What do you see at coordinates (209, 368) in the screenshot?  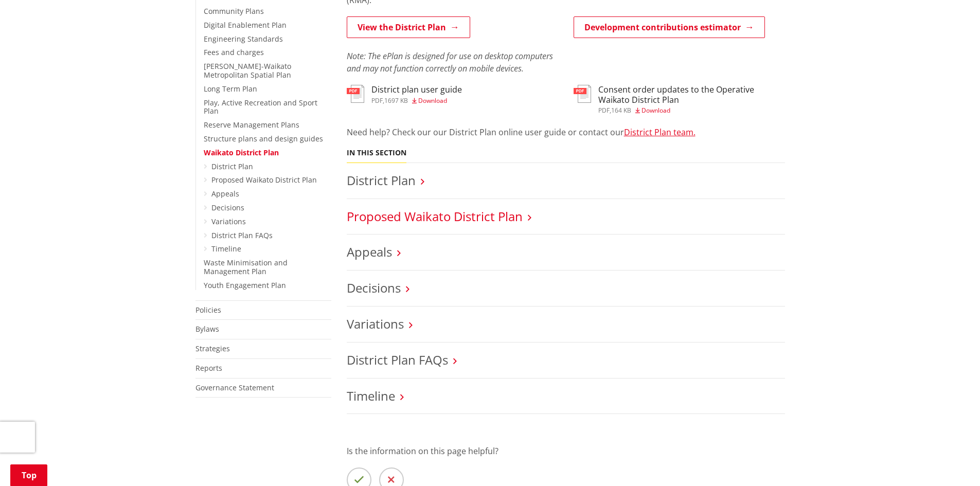 I see `a: Reports` at bounding box center [209, 368].